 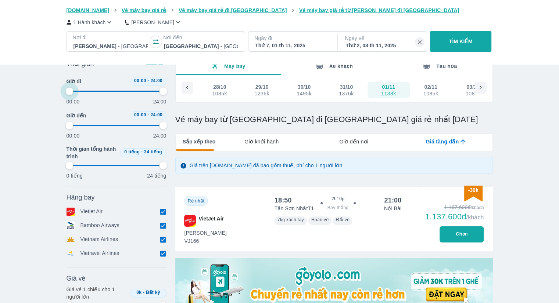 I want to click on span: 2h10p, so click(x=338, y=199).